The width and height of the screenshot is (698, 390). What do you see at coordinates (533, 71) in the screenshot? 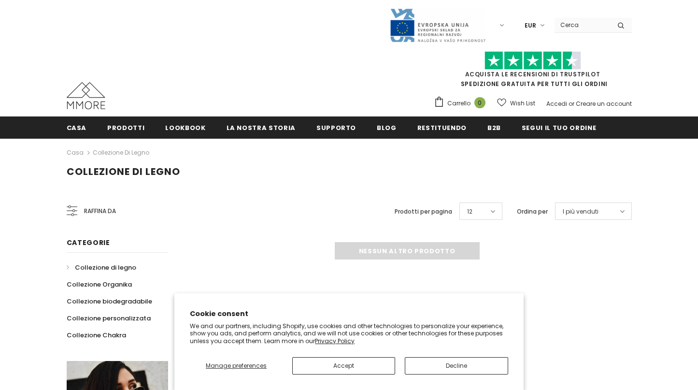
I see `span: SPEDIZIONE GRATUITA PER TUTTI GLI ORDINI` at bounding box center [533, 71].